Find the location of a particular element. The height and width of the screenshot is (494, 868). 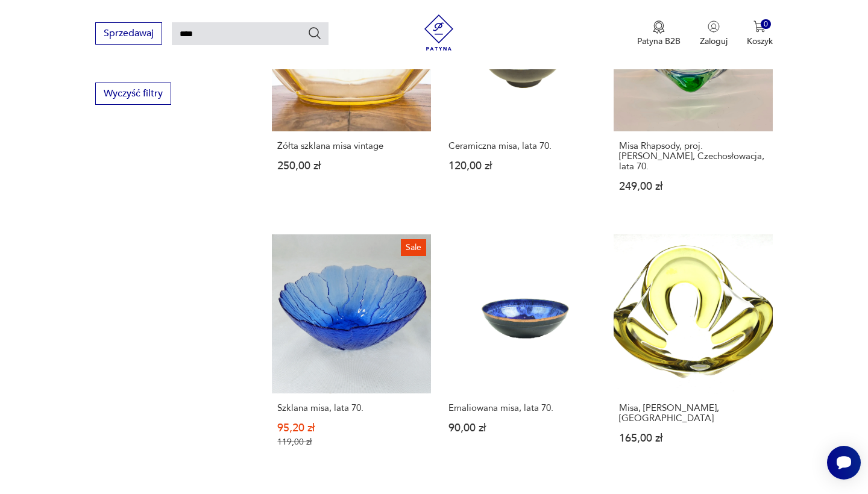

h3: Szklana misa, lata 70. is located at coordinates (351, 408).